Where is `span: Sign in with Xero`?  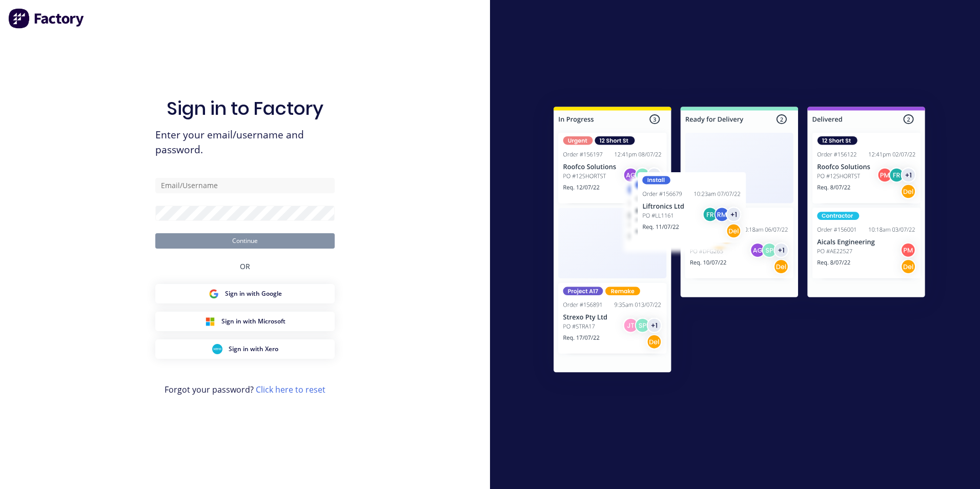 span: Sign in with Xero is located at coordinates (253, 349).